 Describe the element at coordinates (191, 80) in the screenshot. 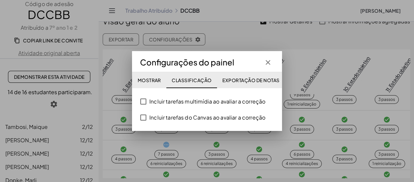

I see `font: Classificação` at that location.